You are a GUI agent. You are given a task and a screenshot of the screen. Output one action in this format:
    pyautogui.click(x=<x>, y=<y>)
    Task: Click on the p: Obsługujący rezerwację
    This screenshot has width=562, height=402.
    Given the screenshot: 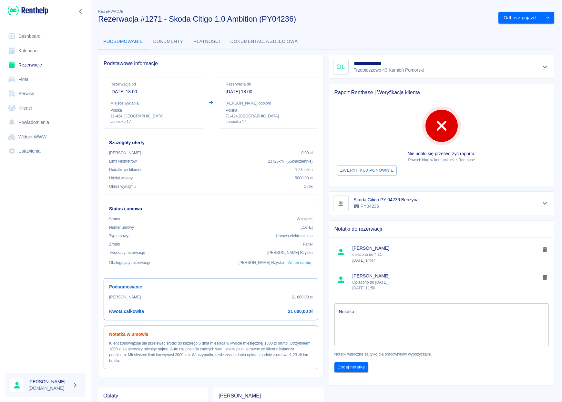 What is the action you would take?
    pyautogui.click(x=129, y=263)
    